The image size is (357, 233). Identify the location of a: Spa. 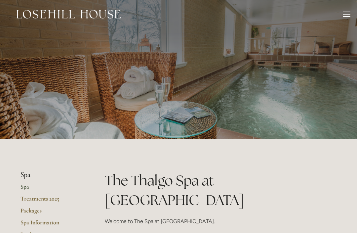
(52, 189).